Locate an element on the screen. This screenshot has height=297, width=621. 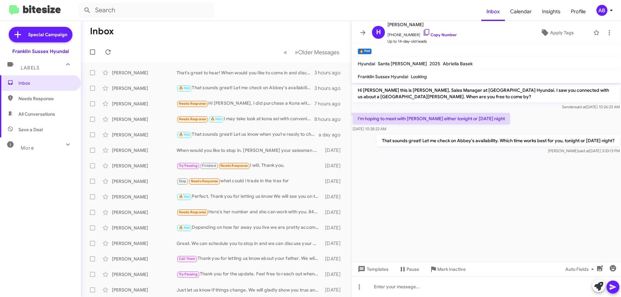
small: 🔥 Hot is located at coordinates (364, 51).